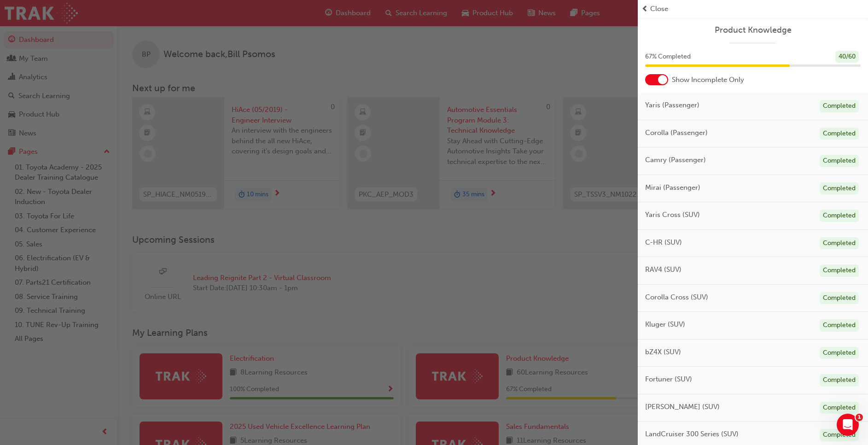  Describe the element at coordinates (644, 9) in the screenshot. I see `span: prev-icon` at that location.